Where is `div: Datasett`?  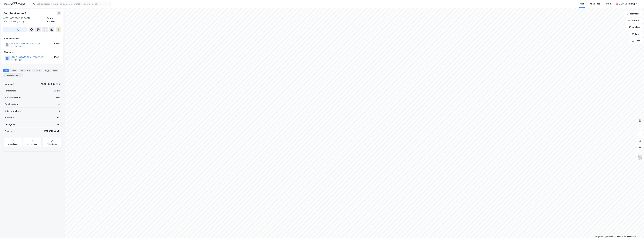 div: Datasett is located at coordinates (37, 70).